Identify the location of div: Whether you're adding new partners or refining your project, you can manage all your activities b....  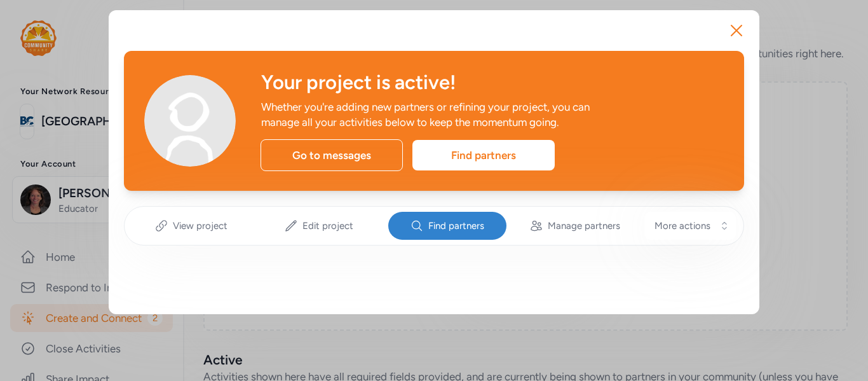
(444, 114).